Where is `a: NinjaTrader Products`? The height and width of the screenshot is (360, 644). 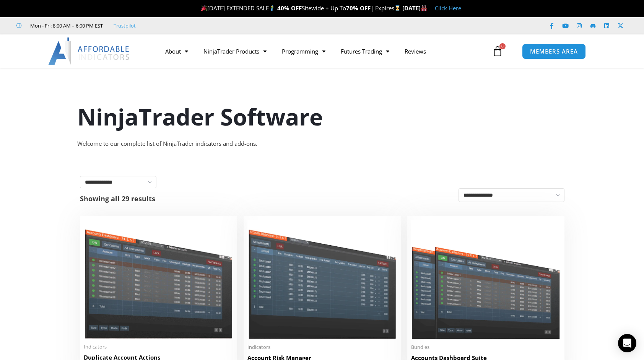 a: NinjaTrader Products is located at coordinates (235, 51).